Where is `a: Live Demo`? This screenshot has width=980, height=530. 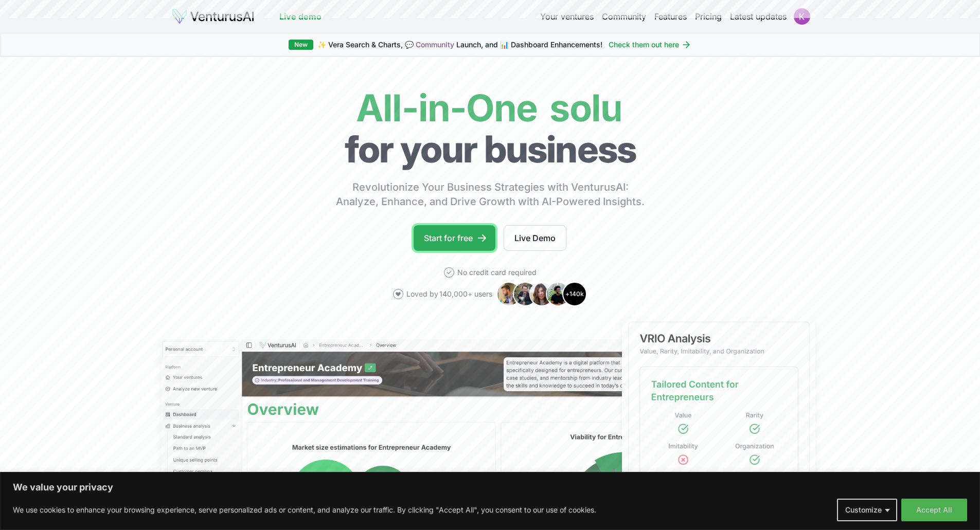
a: Live Demo is located at coordinates (535, 238).